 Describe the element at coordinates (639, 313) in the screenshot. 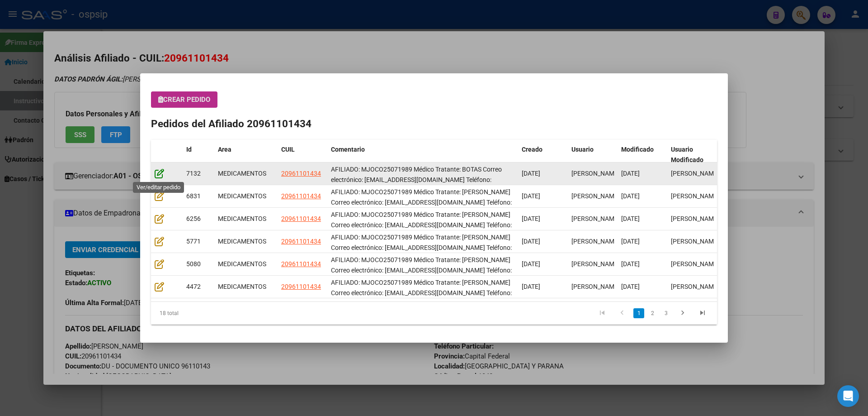

I see `a: 1` at that location.